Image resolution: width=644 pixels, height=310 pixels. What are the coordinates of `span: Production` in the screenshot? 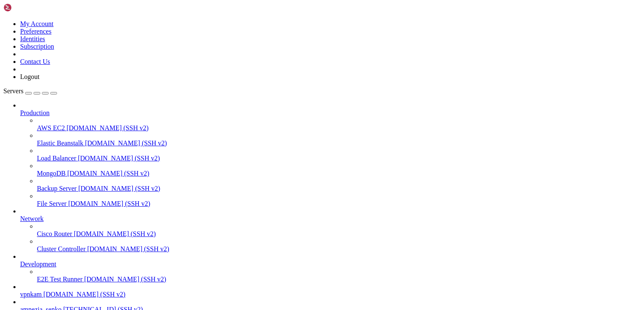 It's located at (35, 112).